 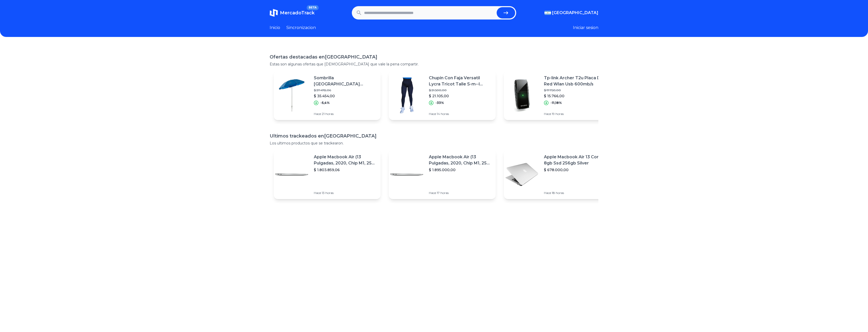 What do you see at coordinates (575, 81) in the screenshot?
I see `p: Tp-link Archer T2u Placa De Red Wlan Usb 600mb/s` at bounding box center [575, 81].